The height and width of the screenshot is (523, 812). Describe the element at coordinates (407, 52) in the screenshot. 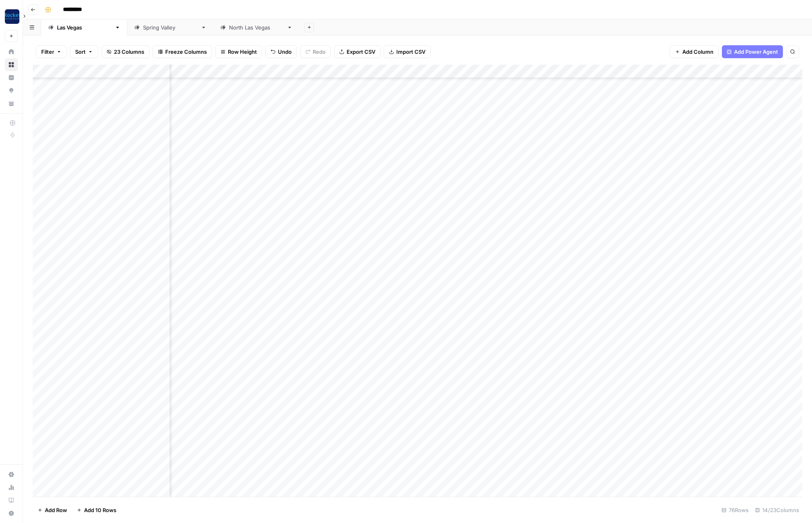

I see `button: Import CSV` at that location.